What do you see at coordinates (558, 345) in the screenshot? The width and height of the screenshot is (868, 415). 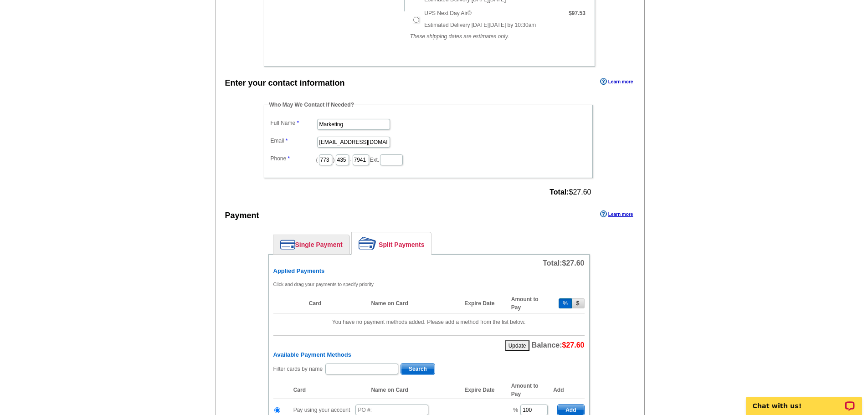 I see `span: Balance:` at bounding box center [558, 345].